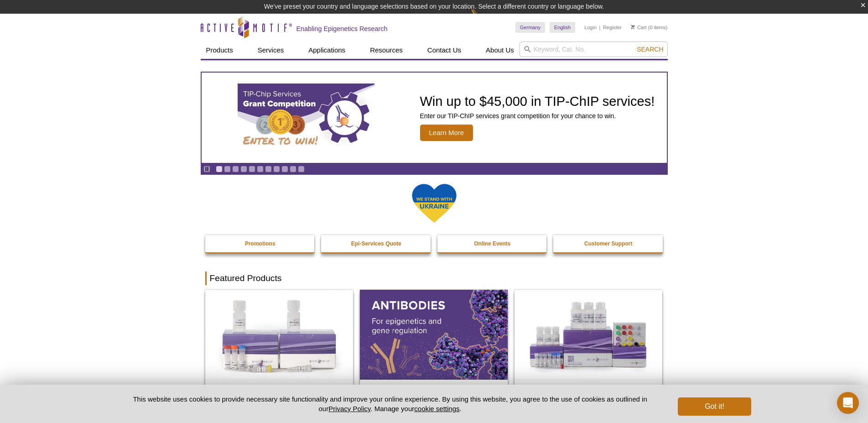 This screenshot has width=868, height=423. What do you see at coordinates (260, 169) in the screenshot?
I see `a: Go to slide 6` at bounding box center [260, 169].